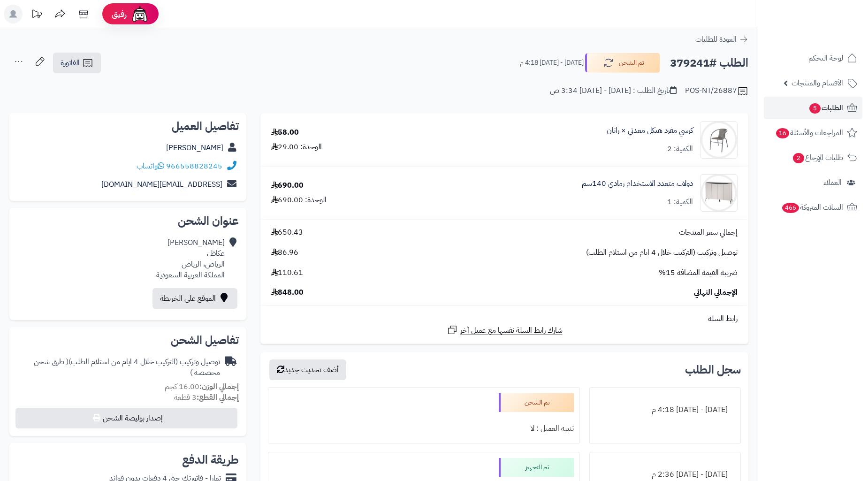  What do you see at coordinates (815, 109) in the screenshot?
I see `span: 5` at bounding box center [815, 109].